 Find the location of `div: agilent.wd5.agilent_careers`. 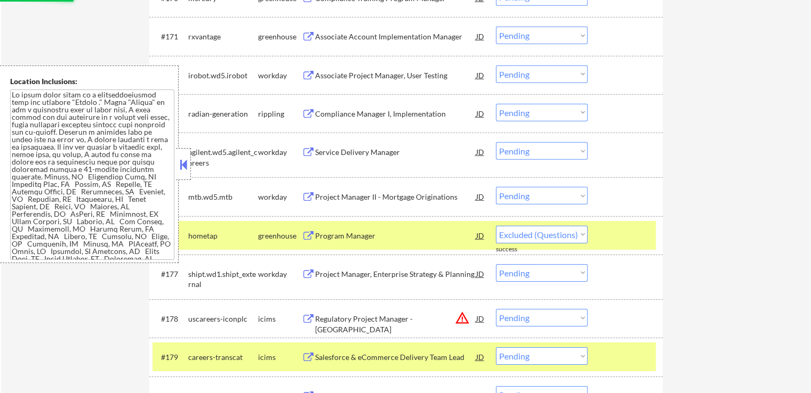

div: agilent.wd5.agilent_careers is located at coordinates (223, 157).